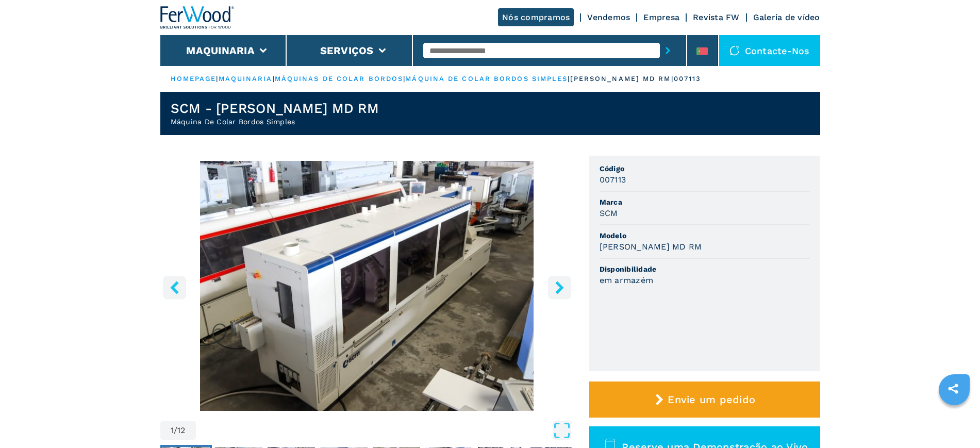 This screenshot has width=980, height=448. I want to click on a: HOMEPAGE, so click(194, 78).